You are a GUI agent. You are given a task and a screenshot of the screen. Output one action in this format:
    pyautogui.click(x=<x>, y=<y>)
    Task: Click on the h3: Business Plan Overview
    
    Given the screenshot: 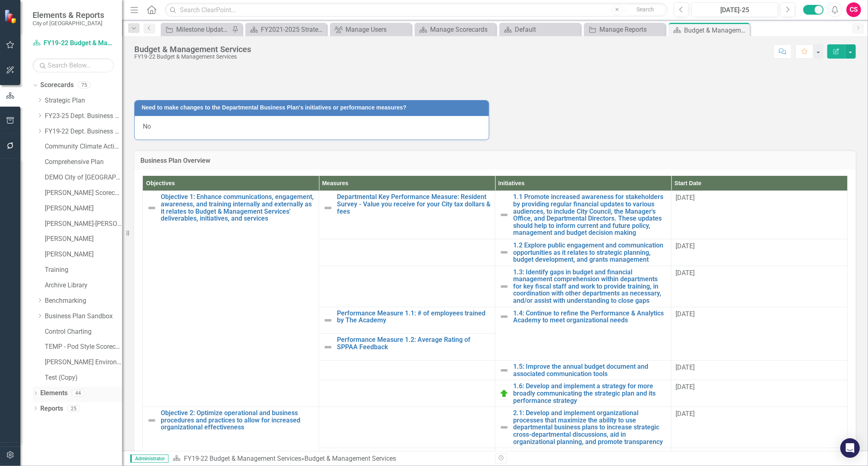 What is the action you would take?
    pyautogui.click(x=495, y=161)
    